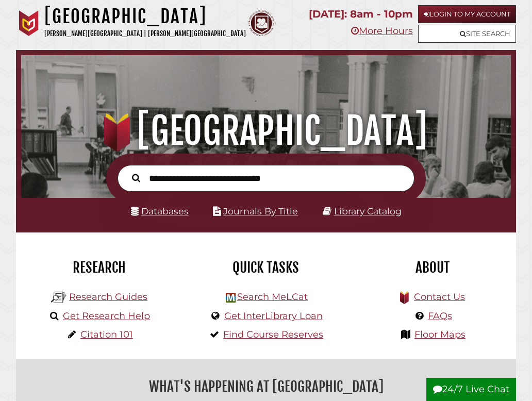 The height and width of the screenshot is (401, 532). I want to click on a: Journals By Title, so click(260, 211).